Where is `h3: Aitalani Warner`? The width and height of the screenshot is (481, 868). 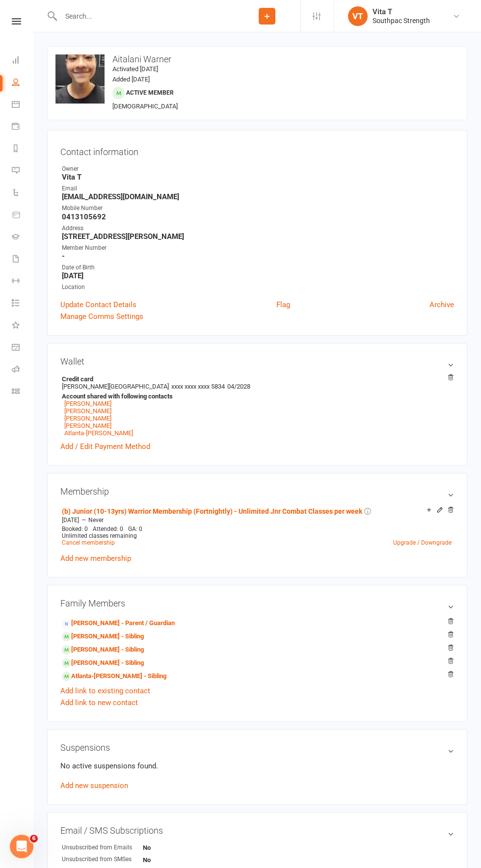
h3: Aitalani Warner is located at coordinates (257, 59).